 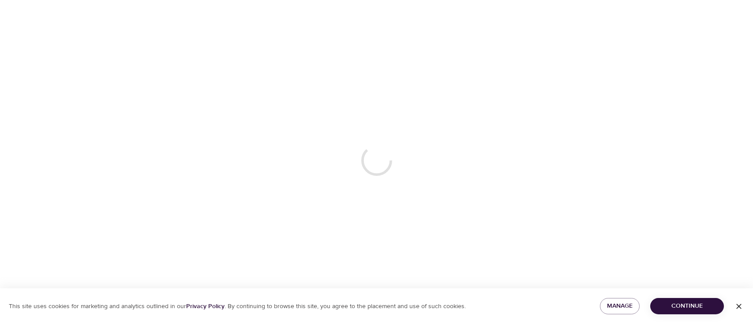 What do you see at coordinates (620, 306) in the screenshot?
I see `button: Manage` at bounding box center [620, 306].